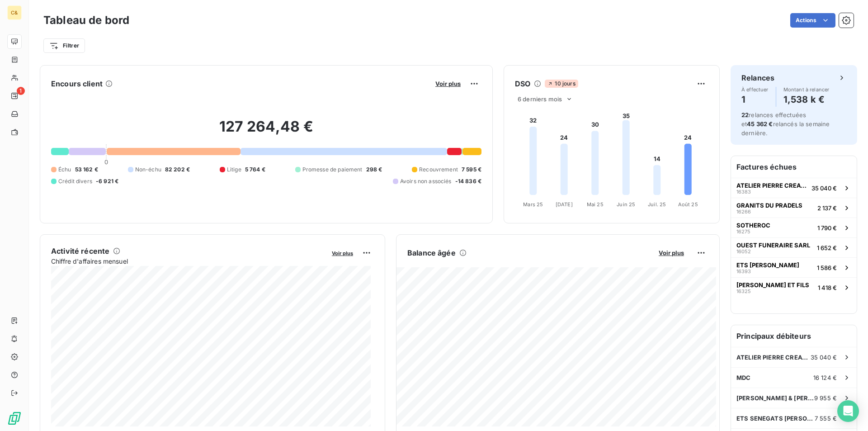 This screenshot has width=868, height=431. Describe the element at coordinates (744, 192) in the screenshot. I see `span: 16383` at that location.